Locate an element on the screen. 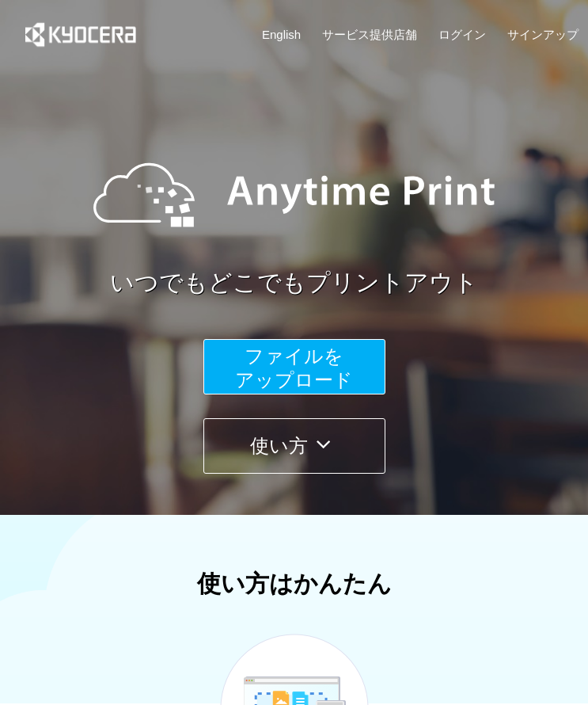  a: サインアップ is located at coordinates (543, 34).